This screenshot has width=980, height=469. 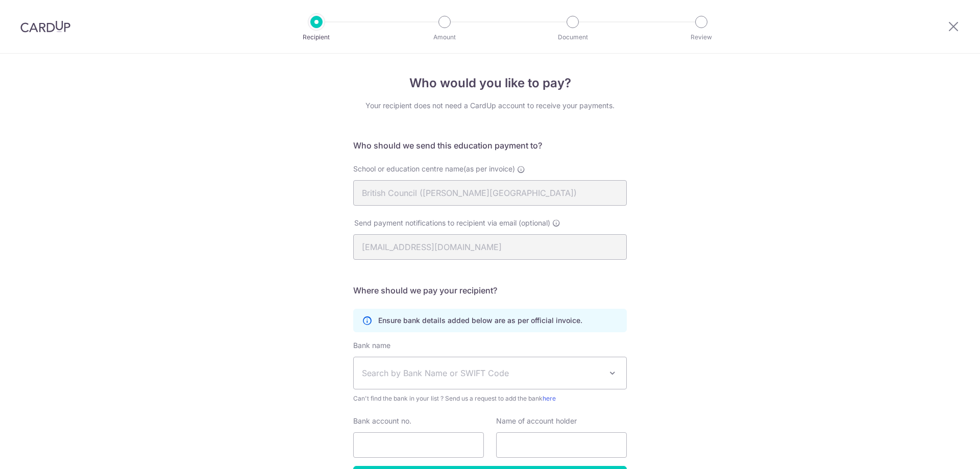 What do you see at coordinates (434, 168) in the screenshot?
I see `span: School or education centre name(as per invoice)` at bounding box center [434, 168].